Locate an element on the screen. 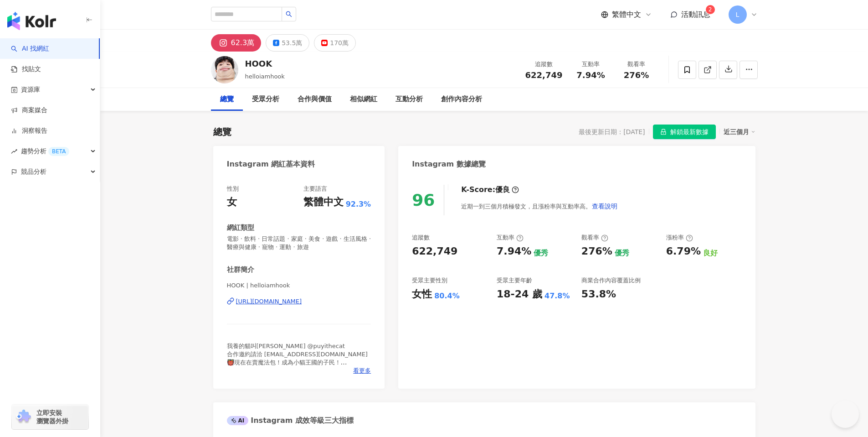 This screenshot has height=437, width=868. a: 洞察報告 is located at coordinates (29, 131).